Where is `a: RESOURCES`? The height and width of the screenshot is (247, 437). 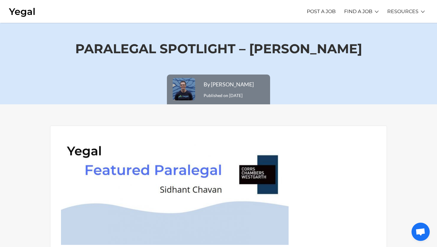
a: RESOURCES is located at coordinates (403, 11).